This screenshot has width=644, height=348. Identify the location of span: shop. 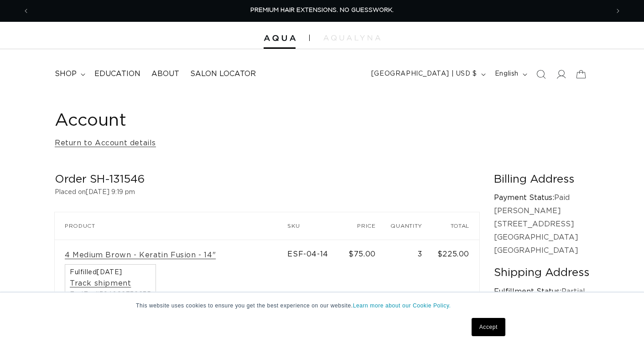
(66, 74).